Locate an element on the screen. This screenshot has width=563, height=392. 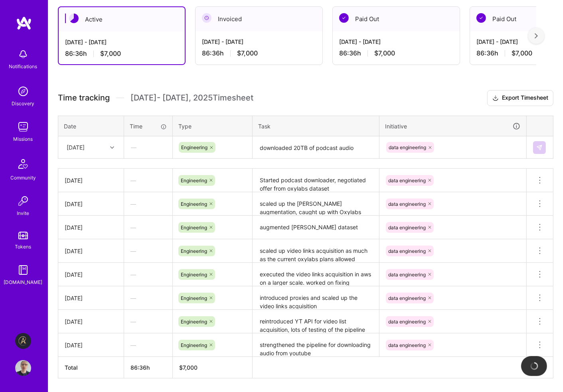
img: Submit is located at coordinates (539, 147).